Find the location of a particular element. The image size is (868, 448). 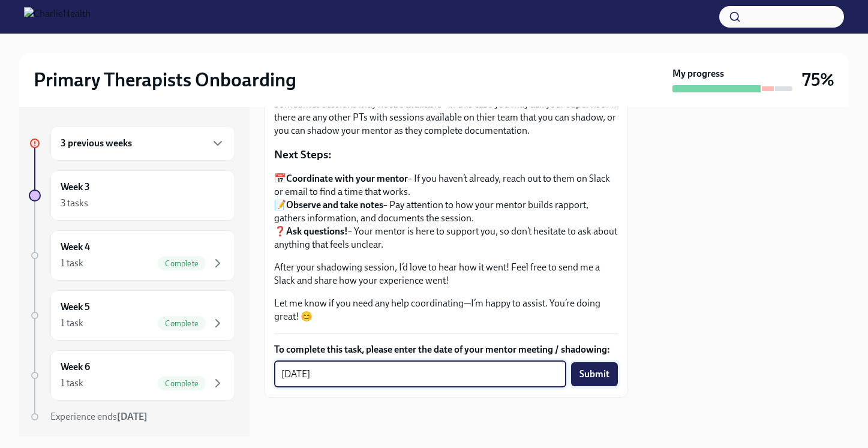

h6: 3 previous weeks is located at coordinates (96, 143).